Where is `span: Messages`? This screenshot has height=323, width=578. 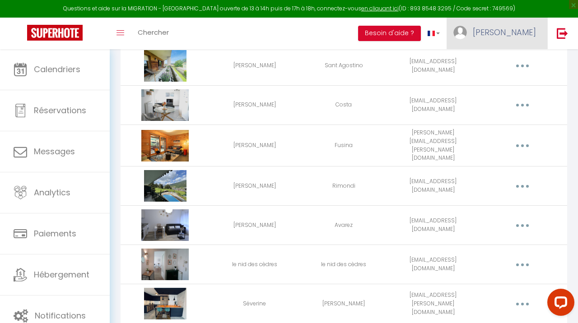
span: Messages is located at coordinates (54, 151).